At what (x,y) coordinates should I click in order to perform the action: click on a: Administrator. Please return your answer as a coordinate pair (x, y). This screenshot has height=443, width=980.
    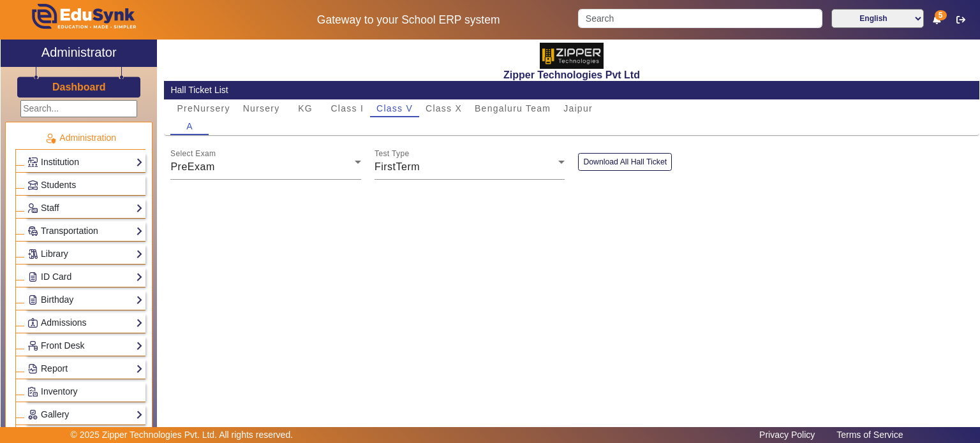
    Looking at the image, I should click on (78, 53).